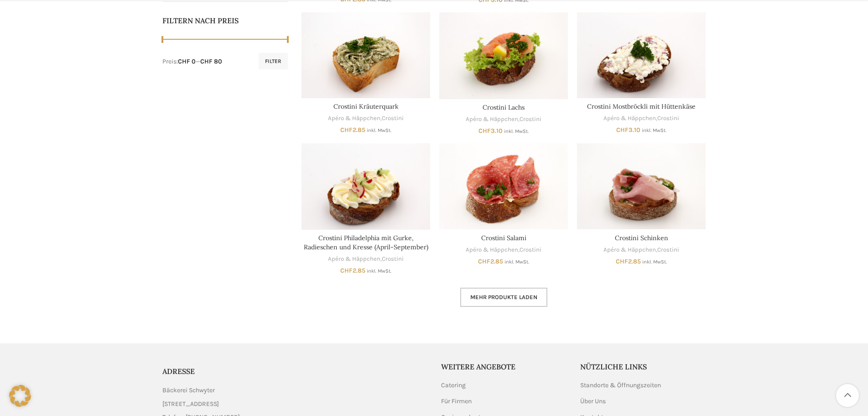 The height and width of the screenshot is (416, 868). I want to click on h5: Nützliche Links, so click(643, 367).